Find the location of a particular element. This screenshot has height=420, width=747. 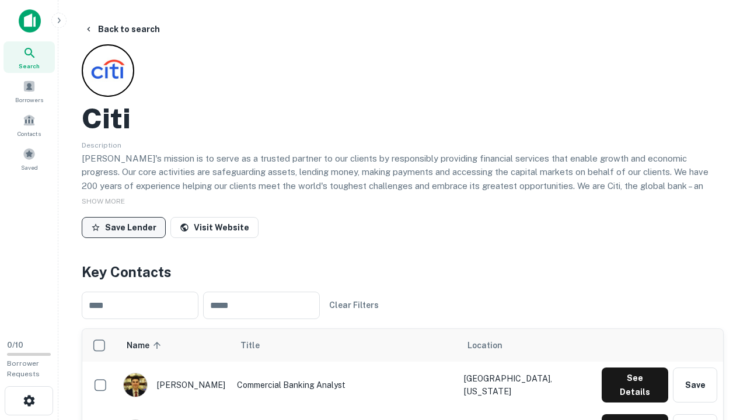

a: Borrowers is located at coordinates (29, 91).